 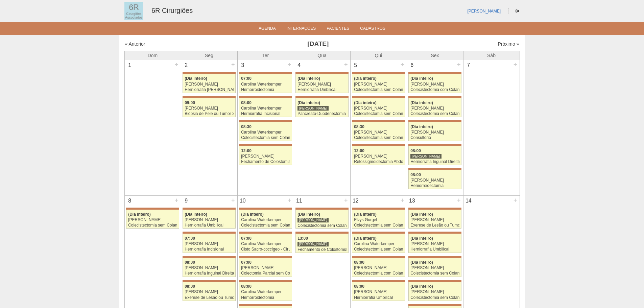 I want to click on a: (Dia inteiro) Elvys Gurgel Colecistectomia sem Colangiografia VL, so click(x=378, y=219).